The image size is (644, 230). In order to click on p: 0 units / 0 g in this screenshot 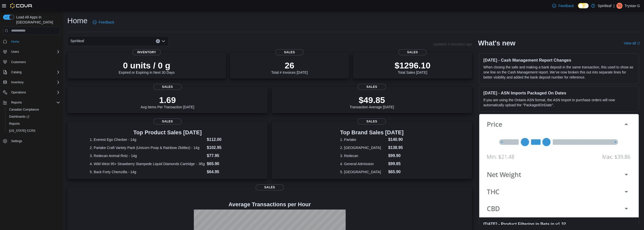, I will do `click(147, 65)`.